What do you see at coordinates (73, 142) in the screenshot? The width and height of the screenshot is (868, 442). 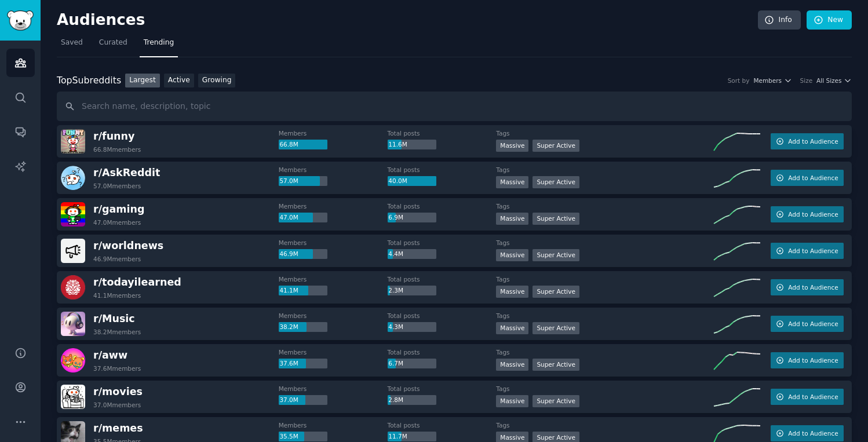 I see `img: funny` at bounding box center [73, 142].